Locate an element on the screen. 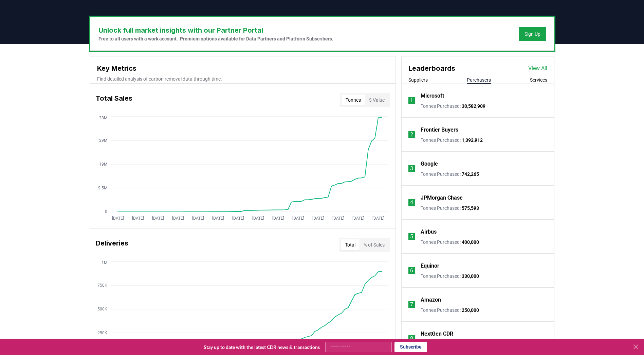  h3: Unlock full market insights with our Partner Portal is located at coordinates (216, 30).